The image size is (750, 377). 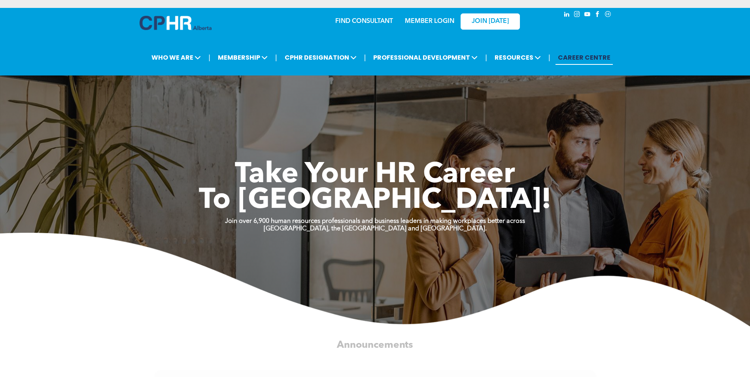 What do you see at coordinates (375, 345) in the screenshot?
I see `span: Announcements` at bounding box center [375, 345].